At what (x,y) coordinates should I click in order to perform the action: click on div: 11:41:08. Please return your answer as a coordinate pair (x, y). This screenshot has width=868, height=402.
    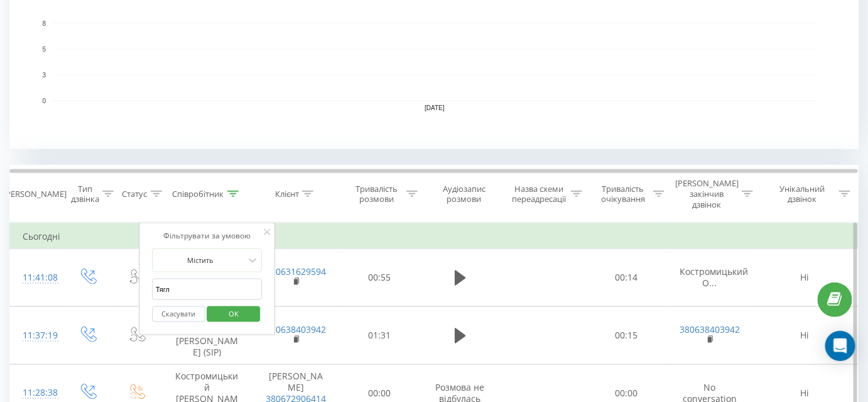
    Looking at the image, I should click on (35, 277).